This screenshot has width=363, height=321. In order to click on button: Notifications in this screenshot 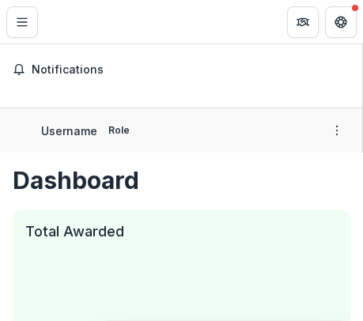, I will do `click(181, 70)`.